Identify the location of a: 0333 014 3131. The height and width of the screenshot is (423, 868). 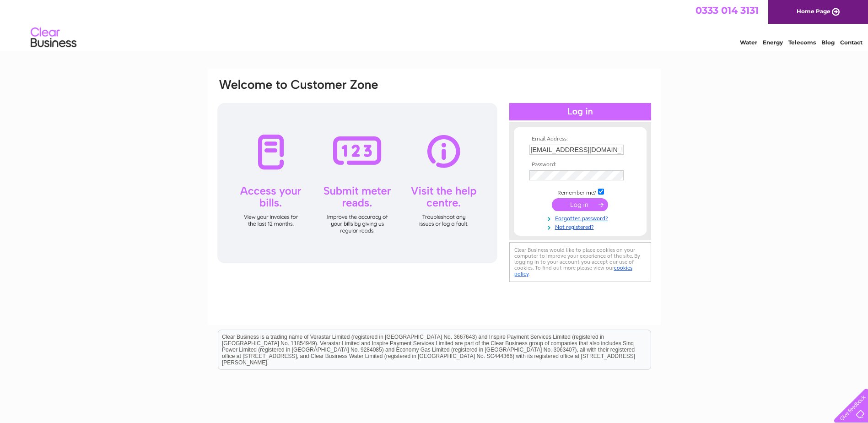
(727, 10).